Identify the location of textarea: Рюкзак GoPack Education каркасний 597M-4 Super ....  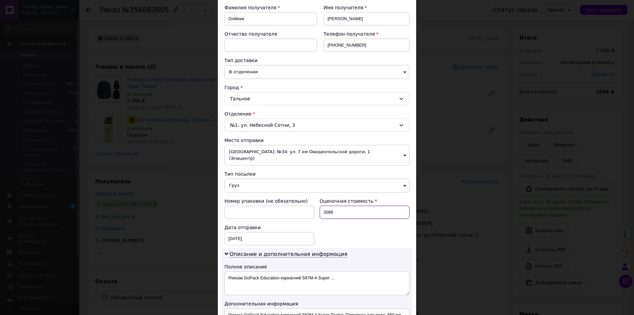
(317, 284).